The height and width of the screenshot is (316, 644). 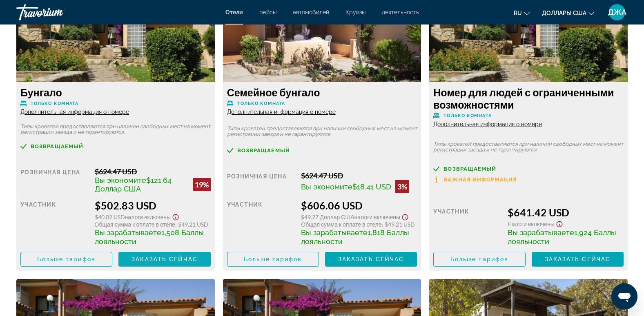 I want to click on span: 1,508 Баллы лояльности, so click(x=149, y=237).